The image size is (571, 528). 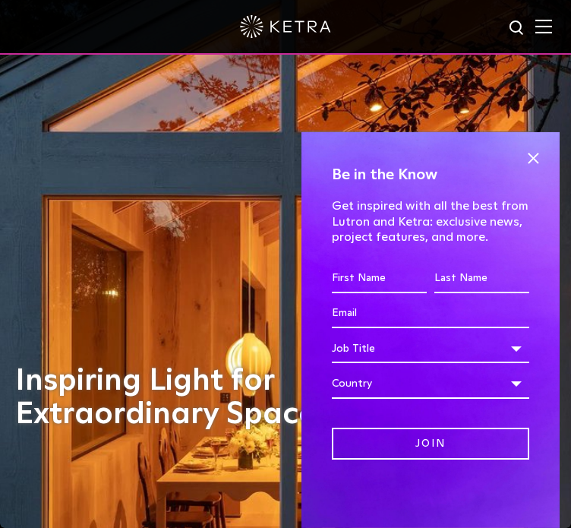 What do you see at coordinates (431, 444) in the screenshot?
I see `input: Join` at bounding box center [431, 444].